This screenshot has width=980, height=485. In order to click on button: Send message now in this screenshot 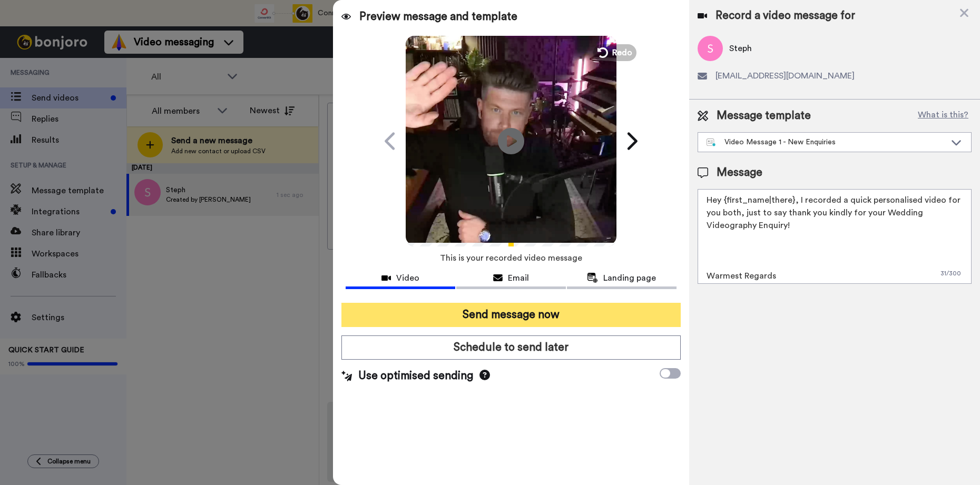, I will do `click(510, 315)`.